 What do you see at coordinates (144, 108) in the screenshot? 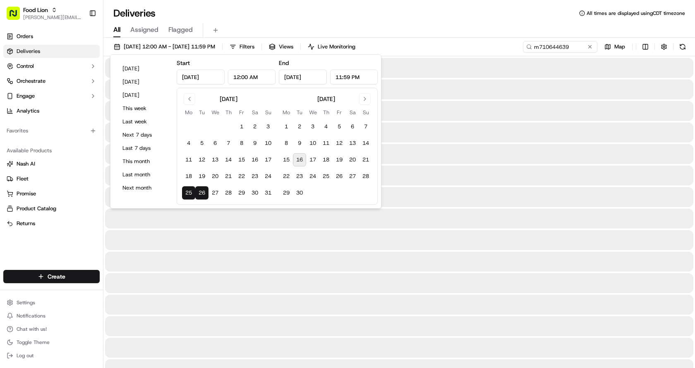
I see `button: This week` at bounding box center [144, 108].